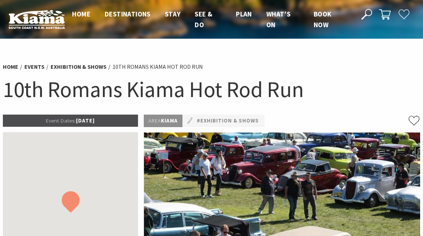 Image resolution: width=423 pixels, height=236 pixels. Describe the element at coordinates (163, 121) in the screenshot. I see `p: Kiama` at that location.